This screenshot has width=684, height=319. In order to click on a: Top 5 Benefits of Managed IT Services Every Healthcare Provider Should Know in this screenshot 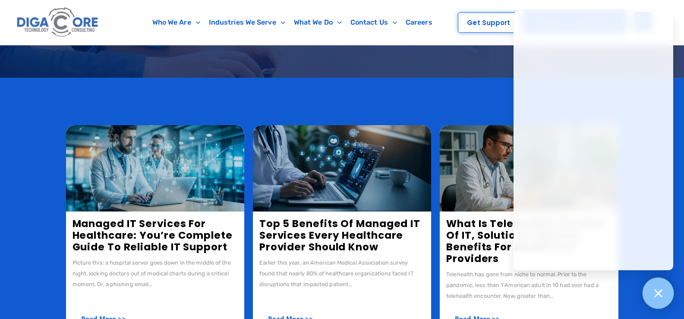, I will do `click(339, 235)`.